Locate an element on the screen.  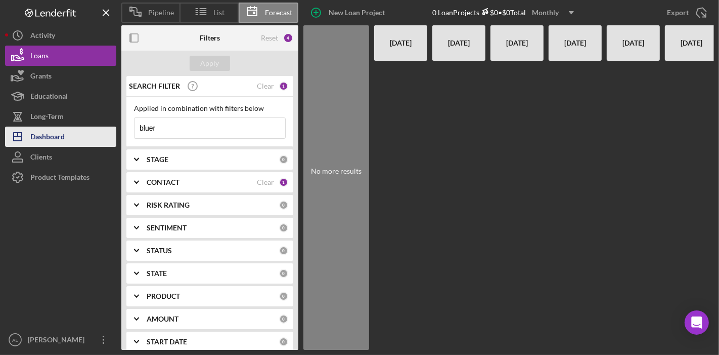
div: Product Templates is located at coordinates (60, 178).